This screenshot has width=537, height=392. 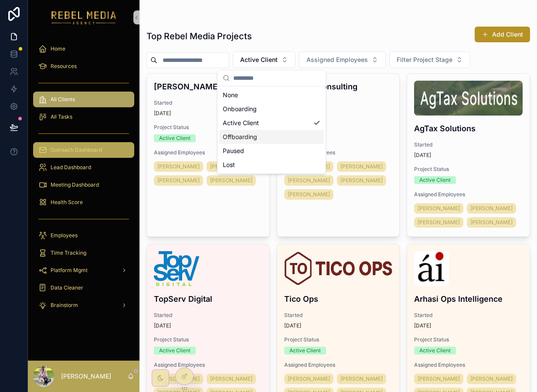 What do you see at coordinates (431, 268) in the screenshot?
I see `img: arhasi_logo.jpg` at bounding box center [431, 268].